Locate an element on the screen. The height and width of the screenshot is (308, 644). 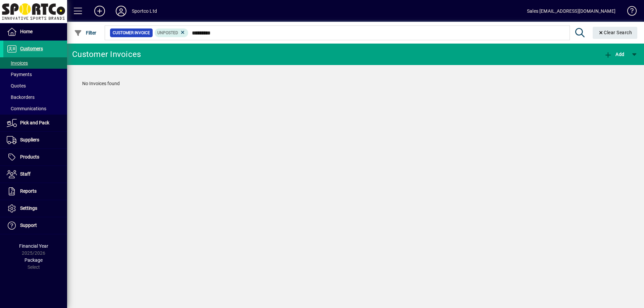
a: Pick and Pack is located at coordinates (35, 123).